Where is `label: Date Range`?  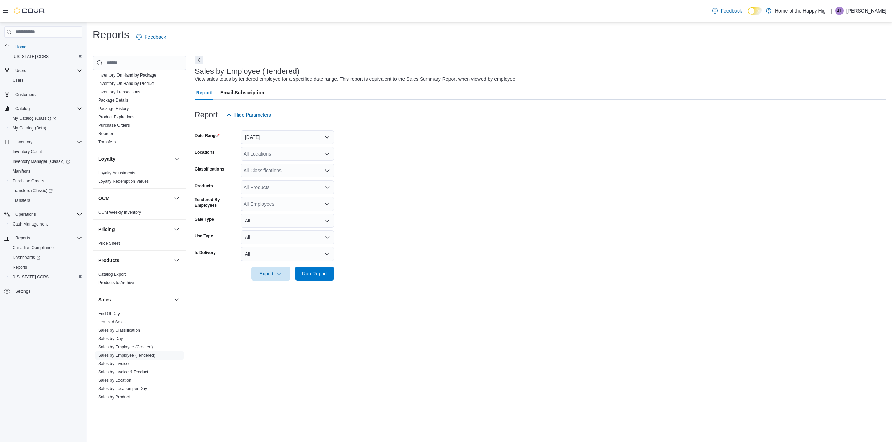
label: Date Range is located at coordinates (207, 136).